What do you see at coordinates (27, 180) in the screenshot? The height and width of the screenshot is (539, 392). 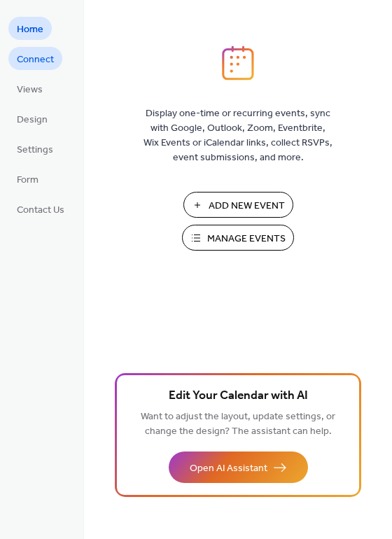 I see `span: Form` at bounding box center [27, 180].